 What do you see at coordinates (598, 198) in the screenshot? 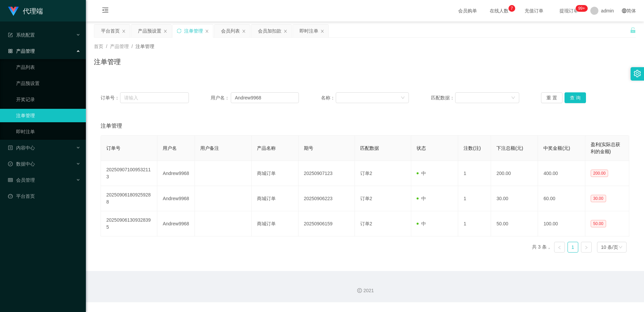
I see `span: 30.00` at bounding box center [598, 198].